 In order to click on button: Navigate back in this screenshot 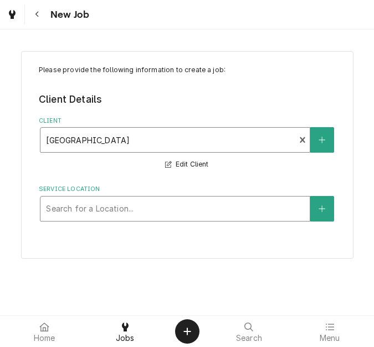, I will do `click(37, 14)`.